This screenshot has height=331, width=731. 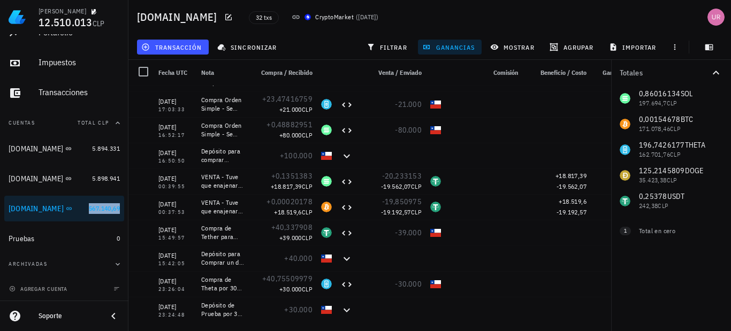 I want to click on div: Compra de Tether para comprar Theta y otras criptos., so click(x=223, y=233).